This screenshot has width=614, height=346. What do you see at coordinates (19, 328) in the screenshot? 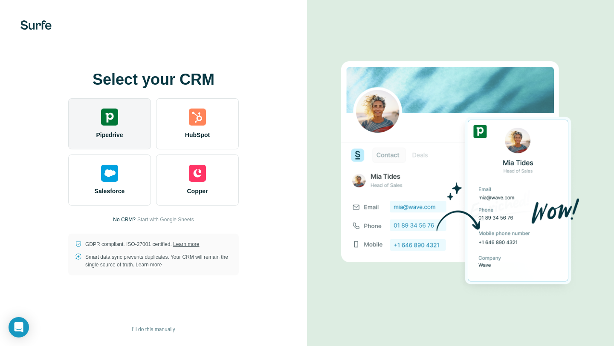
I see `div: Open Intercom Messenger` at bounding box center [19, 328].